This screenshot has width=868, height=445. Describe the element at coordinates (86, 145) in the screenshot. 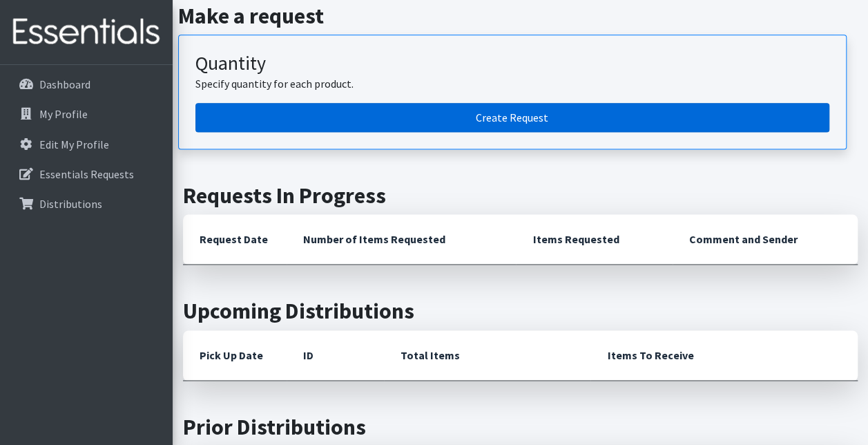

I see `a: Edit My Profile` at that location.